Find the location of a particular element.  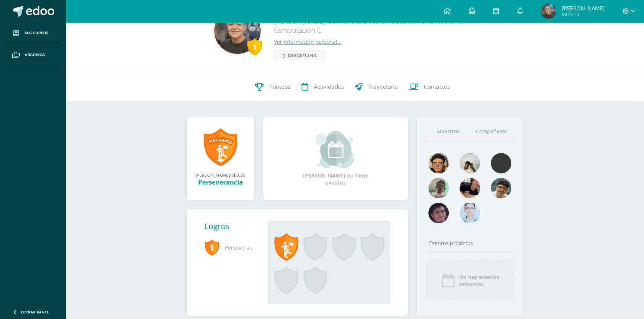

span: Contactos is located at coordinates (437, 86).